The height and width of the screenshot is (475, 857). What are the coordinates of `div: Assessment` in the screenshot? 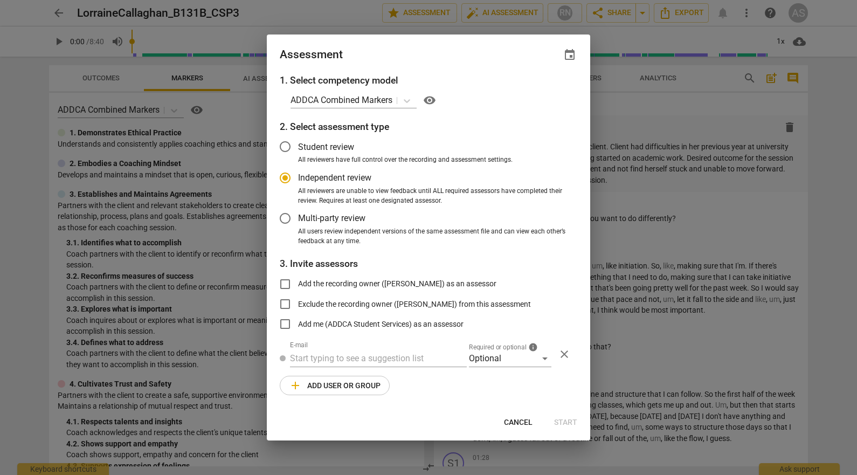 It's located at (311, 54).